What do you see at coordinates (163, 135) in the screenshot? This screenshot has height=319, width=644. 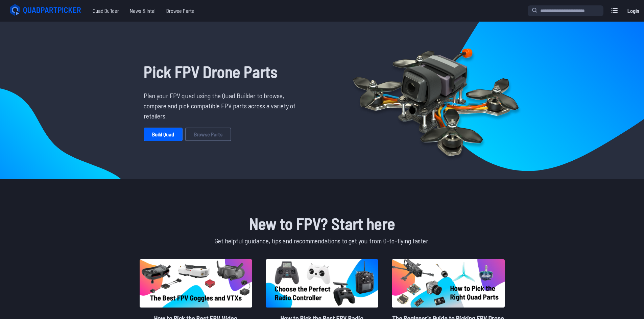 I see `a: Build Quad` at bounding box center [163, 135].